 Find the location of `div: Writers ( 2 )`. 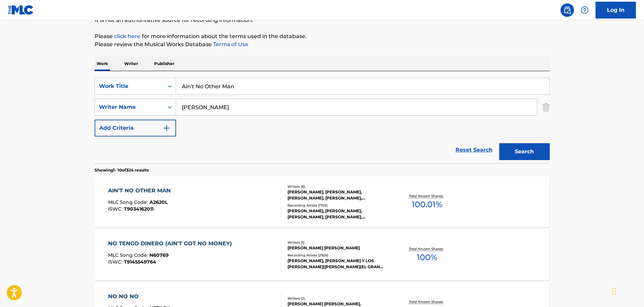

div: Writers ( 2 ) is located at coordinates (339, 298).